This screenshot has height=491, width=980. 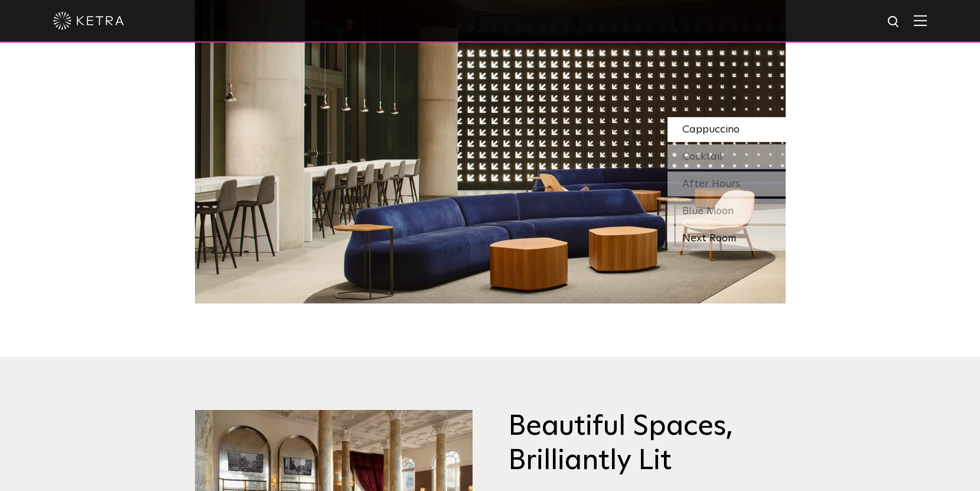 I want to click on img: Hamburger%20Nav.svg, so click(x=921, y=20).